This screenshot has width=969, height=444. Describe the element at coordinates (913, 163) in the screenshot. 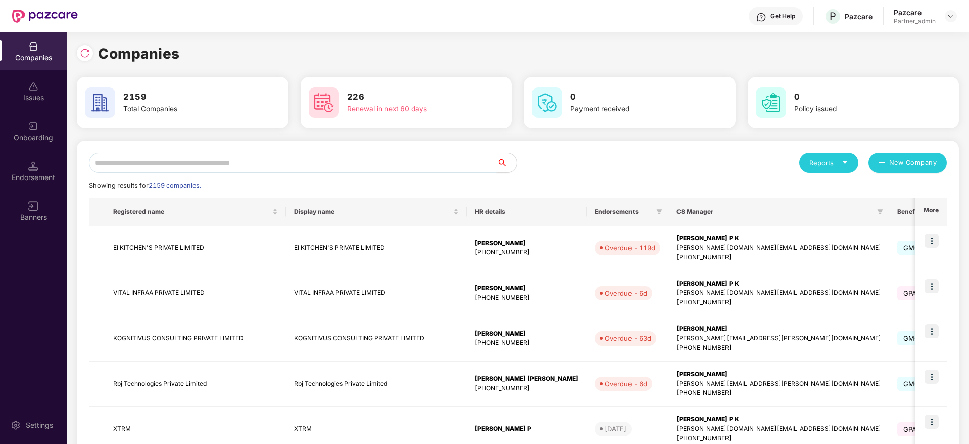

I see `span: New Company` at that location.